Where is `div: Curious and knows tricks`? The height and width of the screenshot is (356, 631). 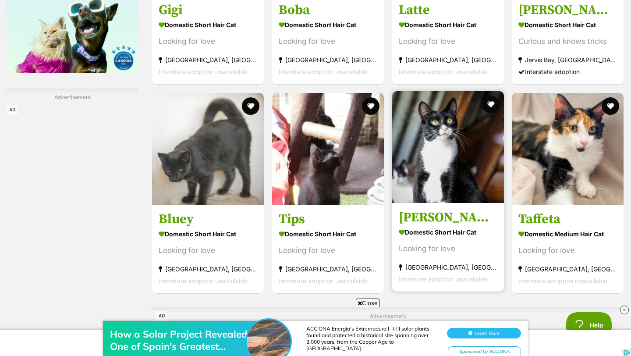 div: Curious and knows tricks is located at coordinates (568, 42).